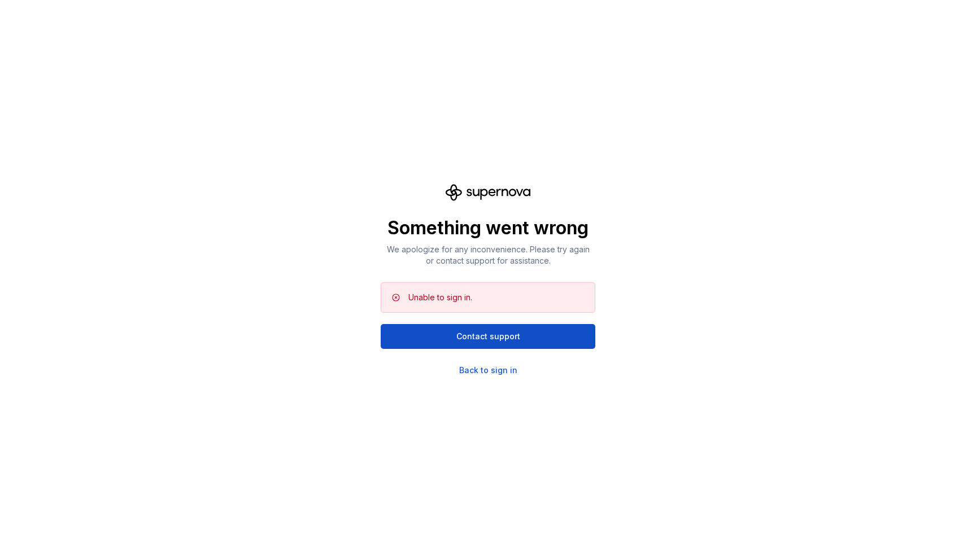 The height and width of the screenshot is (560, 976). I want to click on a: Back to sign in, so click(488, 371).